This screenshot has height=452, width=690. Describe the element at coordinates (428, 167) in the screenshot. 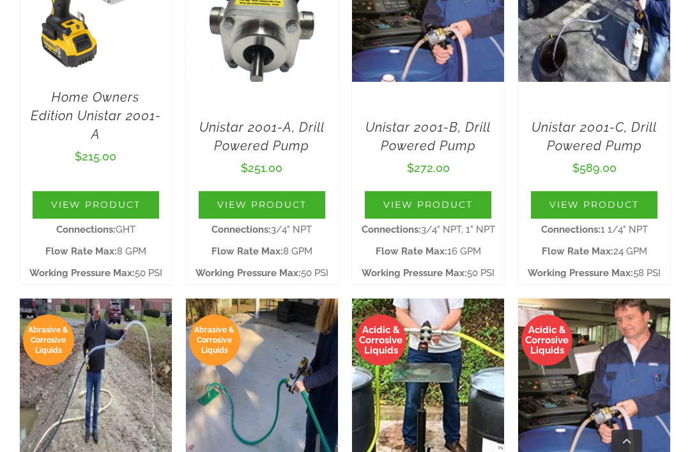

I see `bdi: 272.00` at that location.